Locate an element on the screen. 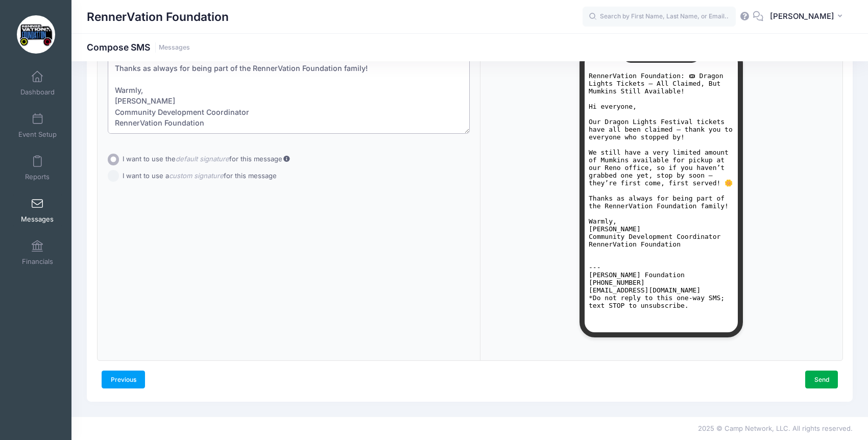 This screenshot has height=440, width=868. span: Dashboard is located at coordinates (37, 92).